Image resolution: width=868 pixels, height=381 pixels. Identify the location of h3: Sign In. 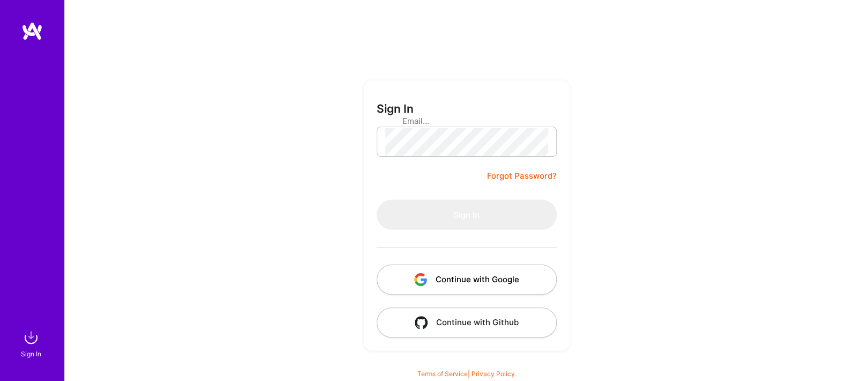
(395, 108).